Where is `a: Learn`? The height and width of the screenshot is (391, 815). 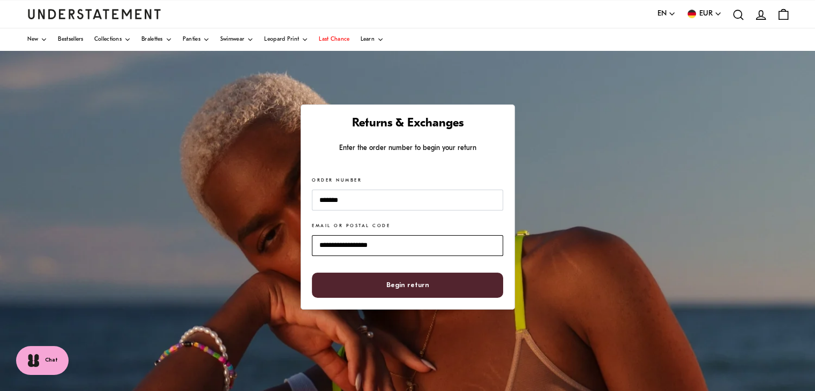 a: Learn is located at coordinates (372, 40).